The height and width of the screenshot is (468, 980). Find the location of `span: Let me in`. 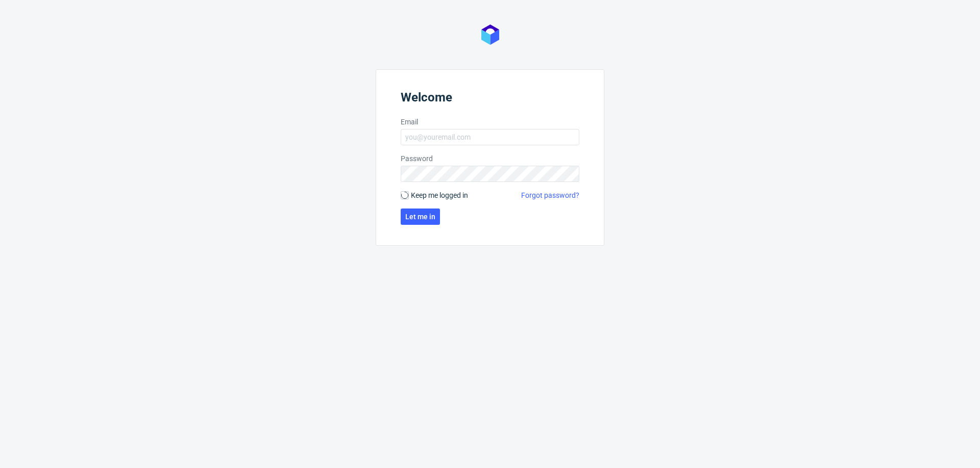

span: Let me in is located at coordinates (420, 216).